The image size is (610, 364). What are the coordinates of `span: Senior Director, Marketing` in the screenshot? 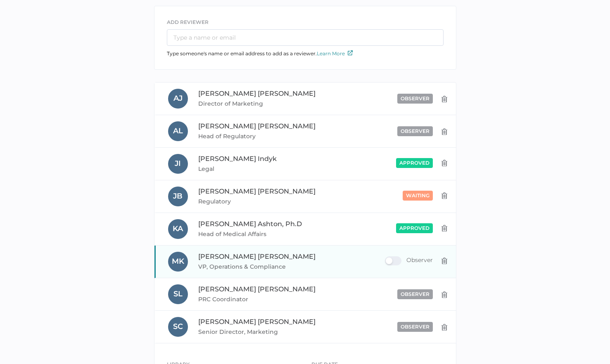 It's located at (261, 332).